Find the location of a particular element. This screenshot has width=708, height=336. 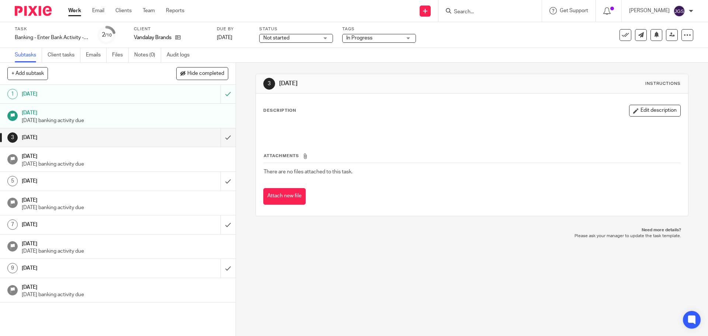

a: Emails is located at coordinates (96, 55).